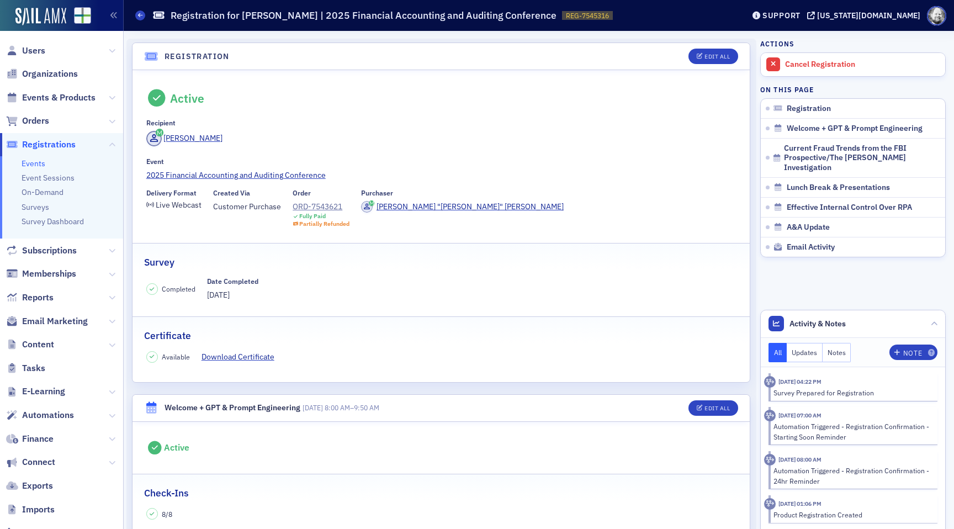  What do you see at coordinates (38, 486) in the screenshot?
I see `span: Exports` at bounding box center [38, 486].